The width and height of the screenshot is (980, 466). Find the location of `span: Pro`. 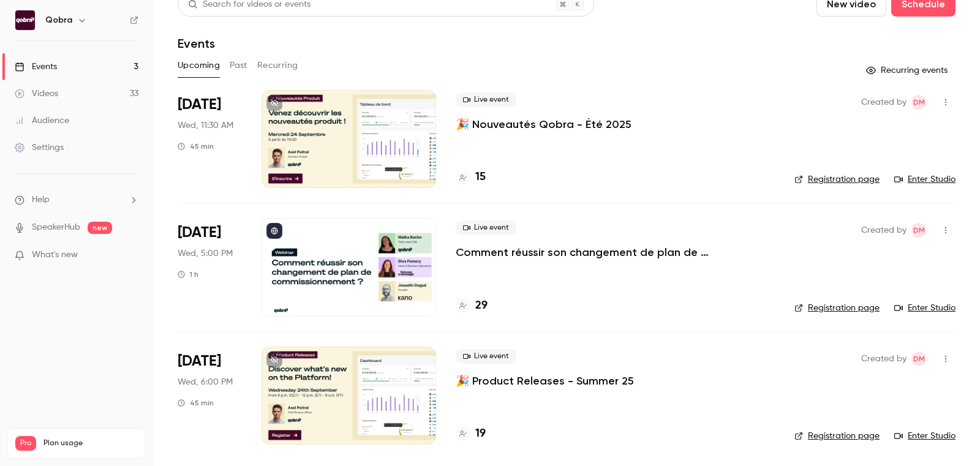

span: Pro is located at coordinates (26, 443).